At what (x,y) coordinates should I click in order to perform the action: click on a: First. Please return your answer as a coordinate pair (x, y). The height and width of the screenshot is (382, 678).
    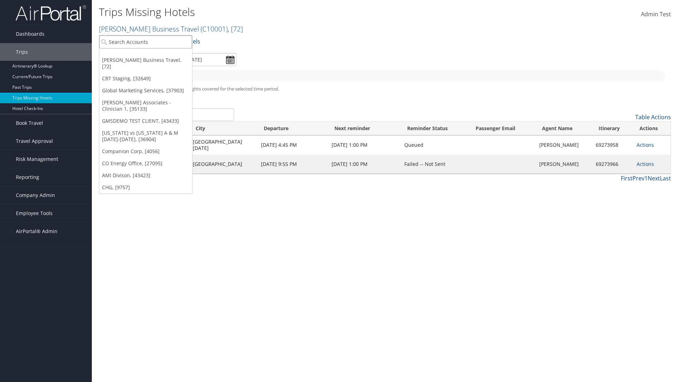
    Looking at the image, I should click on (627, 178).